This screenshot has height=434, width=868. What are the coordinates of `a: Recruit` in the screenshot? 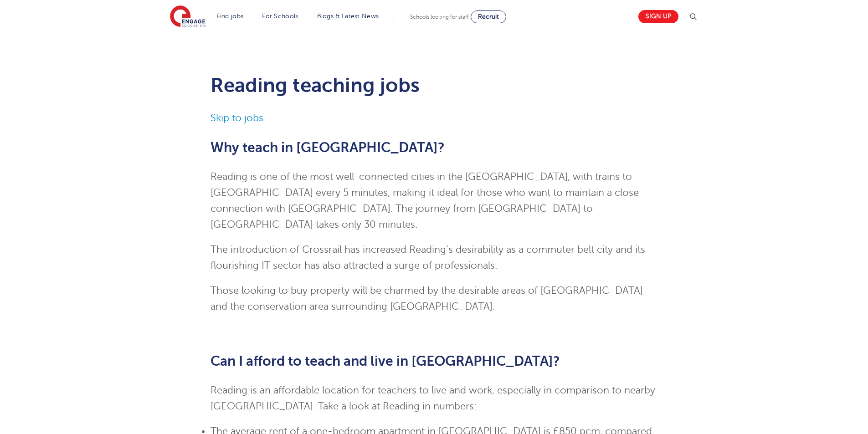 It's located at (489, 17).